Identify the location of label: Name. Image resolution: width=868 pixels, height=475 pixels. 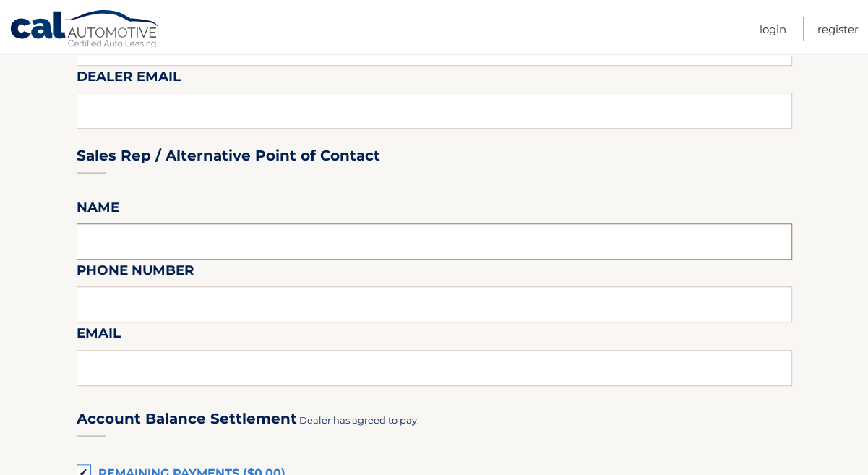
(98, 210).